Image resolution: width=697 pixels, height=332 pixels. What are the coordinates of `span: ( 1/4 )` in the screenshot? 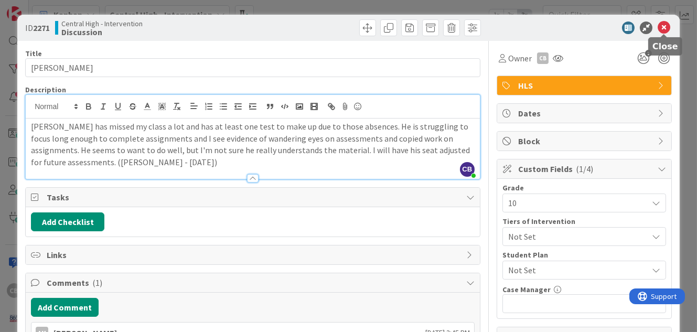 It's located at (584, 169).